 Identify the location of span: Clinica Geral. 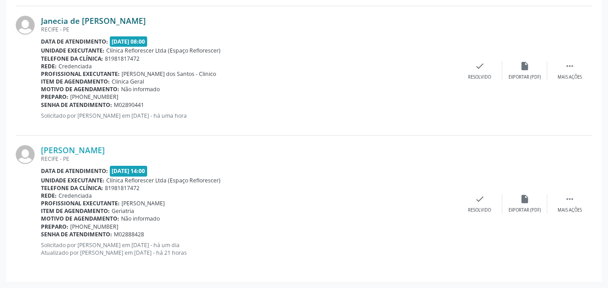
(128, 81).